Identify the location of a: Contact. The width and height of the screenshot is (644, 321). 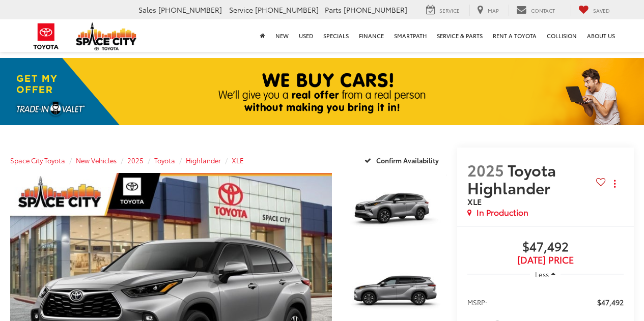
(535, 10).